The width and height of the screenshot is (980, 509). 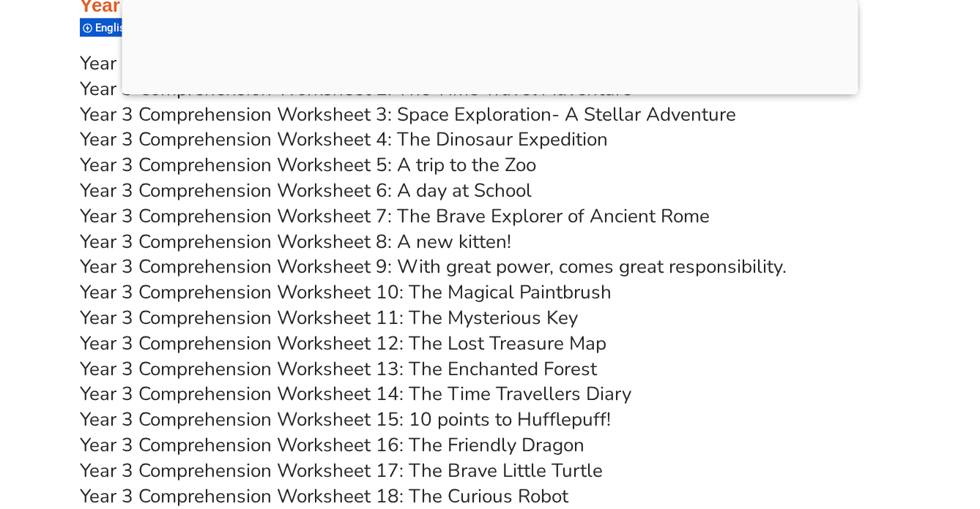 What do you see at coordinates (433, 266) in the screenshot?
I see `a: Year 3 Comprehension Worksheet 9: With great power, comes great responsibility.` at bounding box center [433, 266].